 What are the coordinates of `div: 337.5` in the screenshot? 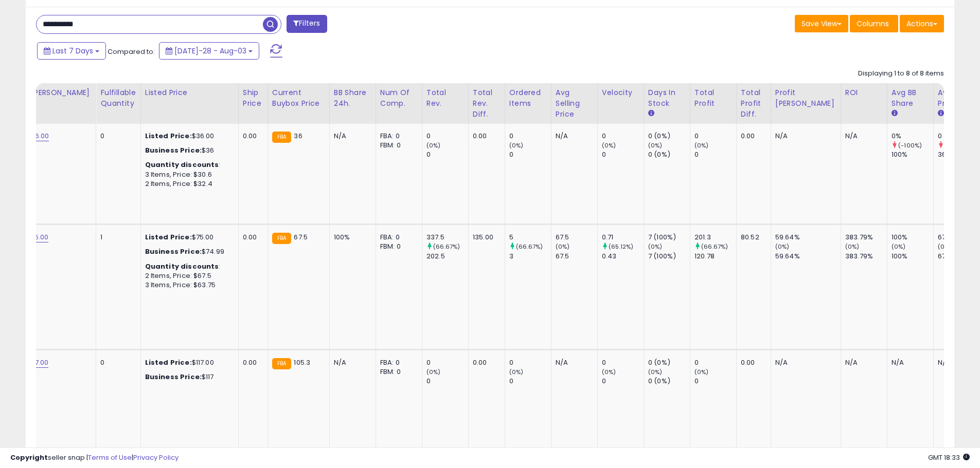 It's located at (447, 237).